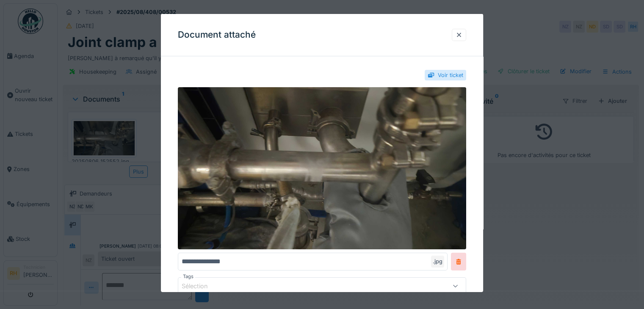  Describe the element at coordinates (188, 276) in the screenshot. I see `label: Tags` at that location.